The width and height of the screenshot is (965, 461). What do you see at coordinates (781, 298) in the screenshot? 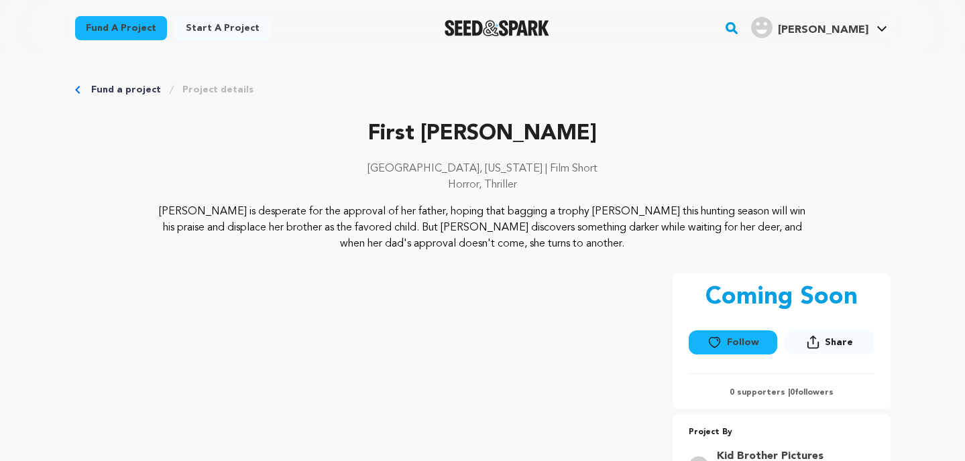
I see `p: Coming Soon` at bounding box center [781, 298].